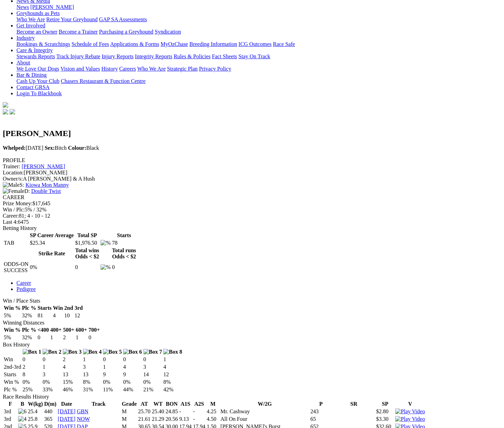  What do you see at coordinates (126, 31) in the screenshot?
I see `a: Purchasing a Greyhound` at bounding box center [126, 31].